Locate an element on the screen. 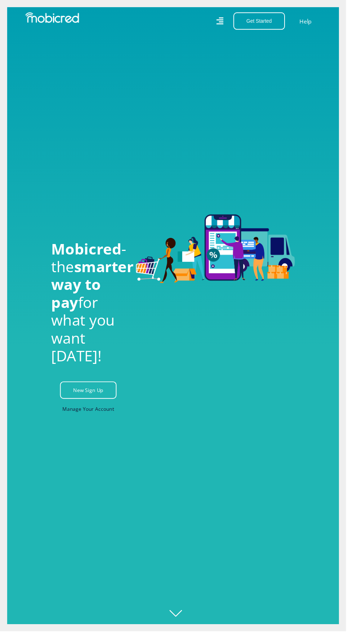 The height and width of the screenshot is (644, 353). span: Mobicred is located at coordinates (88, 253).